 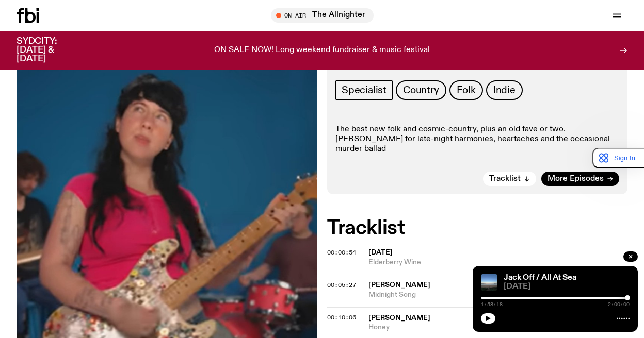 I want to click on a: Jack Off / All At Sea, so click(x=539, y=278).